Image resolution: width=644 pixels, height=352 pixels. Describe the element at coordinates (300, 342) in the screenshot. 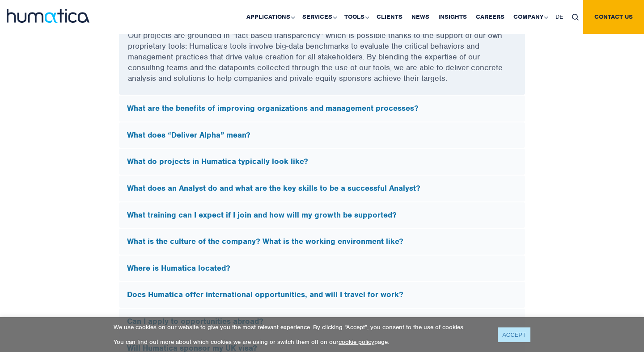

I see `p: You can find out more about which cookies we are using or switch them off on our page.` at that location.